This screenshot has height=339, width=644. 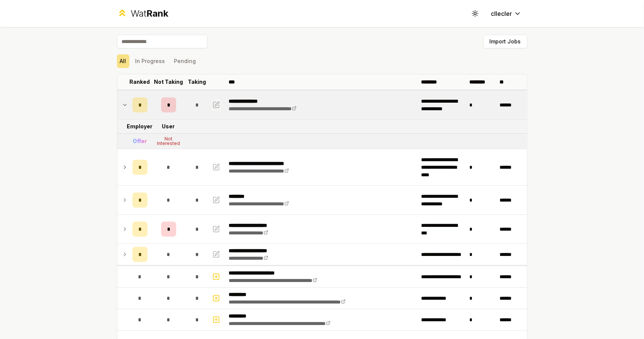 I want to click on div: Not Interested, so click(x=169, y=141).